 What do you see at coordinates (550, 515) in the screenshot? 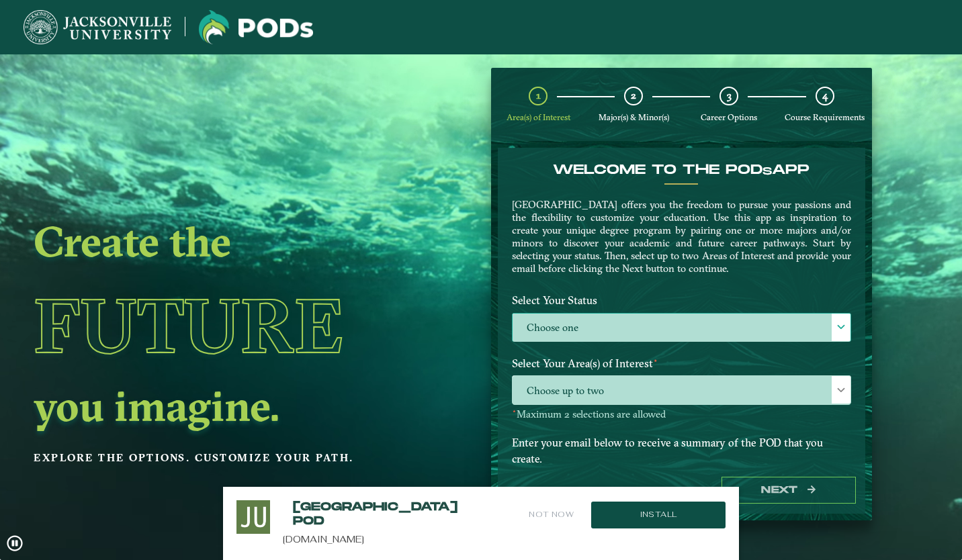
I see `button: Not Now` at bounding box center [550, 515].